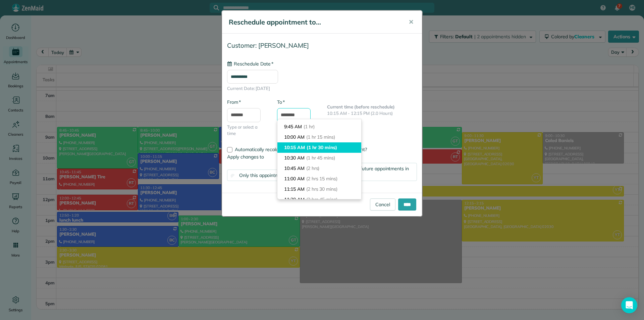  I want to click on span: This and all future appointments in this series, so click(372, 172).